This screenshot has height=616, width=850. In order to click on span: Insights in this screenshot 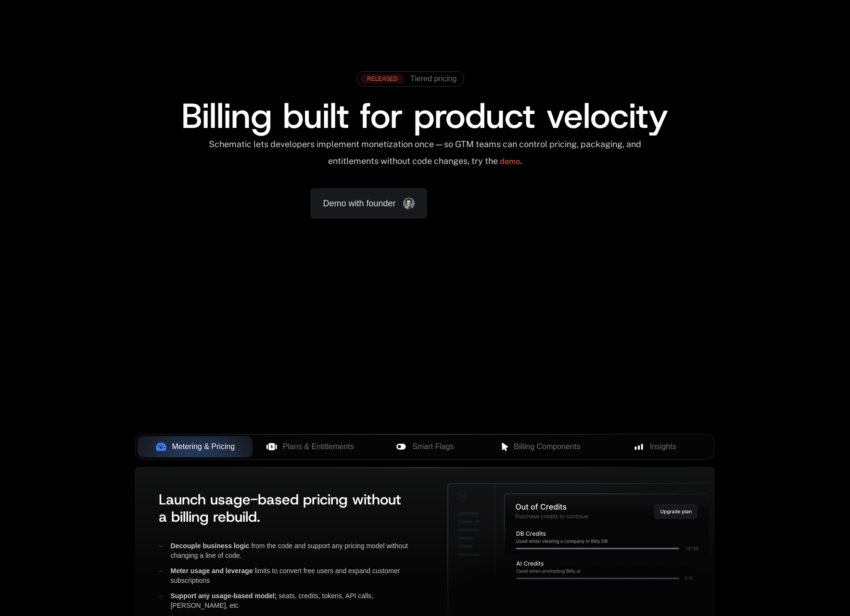, I will do `click(663, 447)`.